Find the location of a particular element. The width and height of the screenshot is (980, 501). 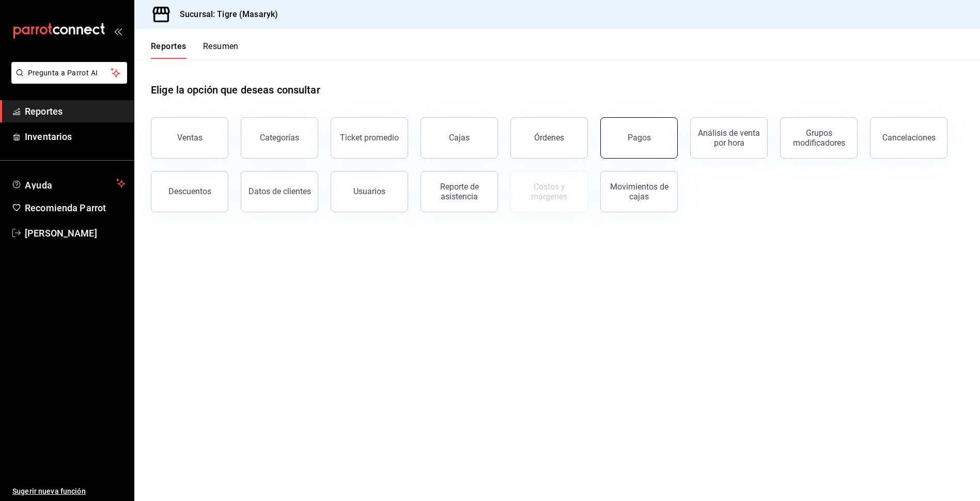

div: Datos de clientes is located at coordinates (280, 191).